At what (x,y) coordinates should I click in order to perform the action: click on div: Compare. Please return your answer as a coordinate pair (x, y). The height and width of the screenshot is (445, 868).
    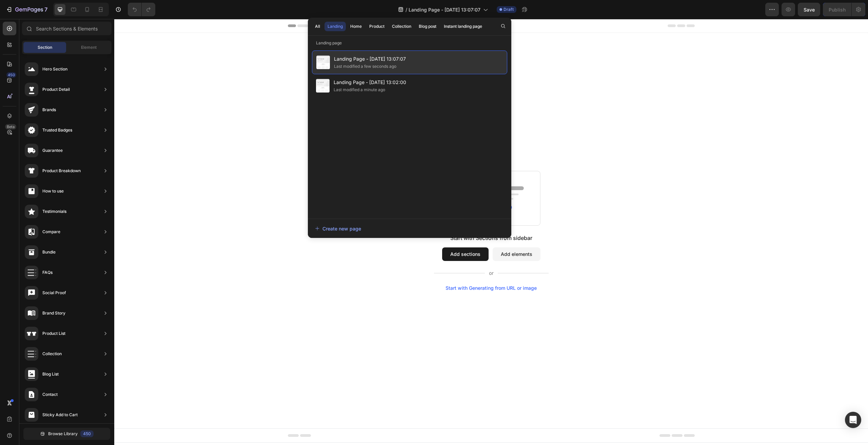
    Looking at the image, I should click on (52, 232).